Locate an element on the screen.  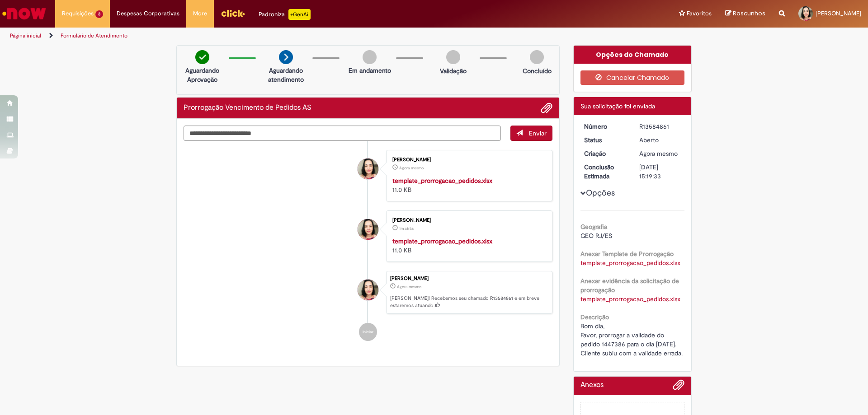
h2: Prorrogação Vencimento de Pedidos AS Histórico de tíquete is located at coordinates (247, 108).